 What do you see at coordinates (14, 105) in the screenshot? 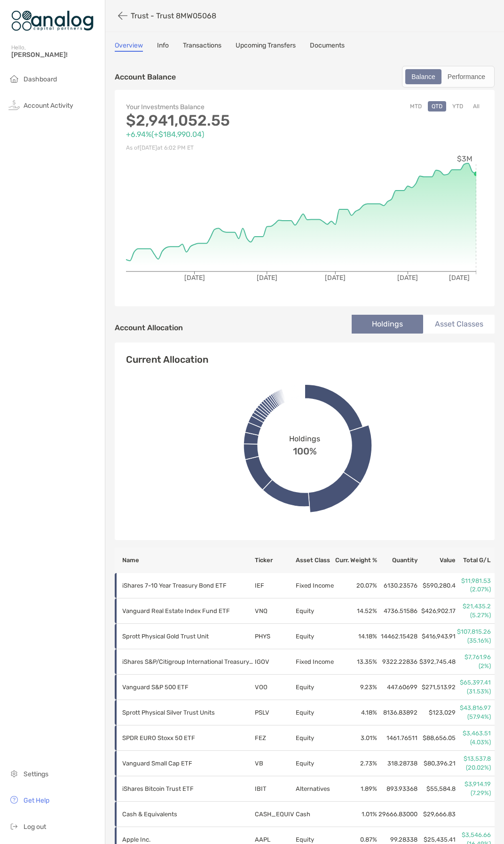
I see `img: activity icon` at bounding box center [14, 105].